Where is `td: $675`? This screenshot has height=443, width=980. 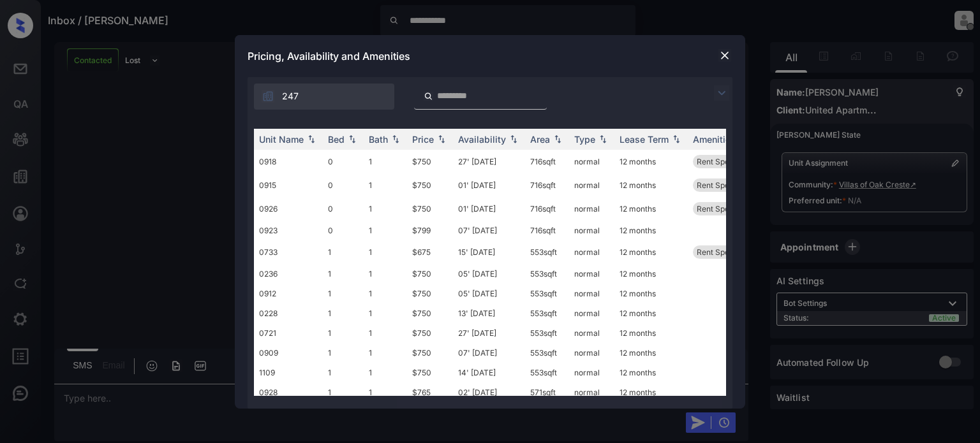
td: $675 is located at coordinates (430, 252).